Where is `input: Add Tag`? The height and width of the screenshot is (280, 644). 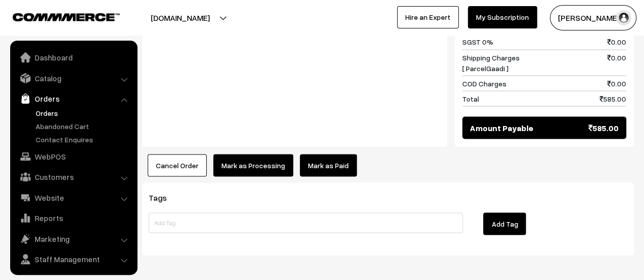 input: Add Tag is located at coordinates (306, 223).